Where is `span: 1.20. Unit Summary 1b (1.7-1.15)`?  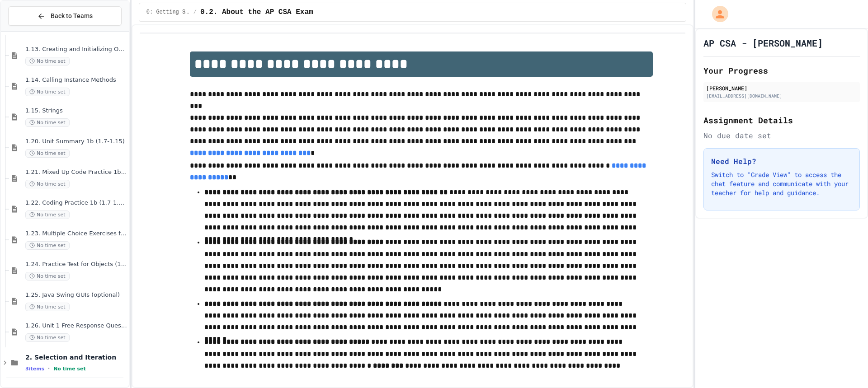 span: 1.20. Unit Summary 1b (1.7-1.15) is located at coordinates (76, 142).